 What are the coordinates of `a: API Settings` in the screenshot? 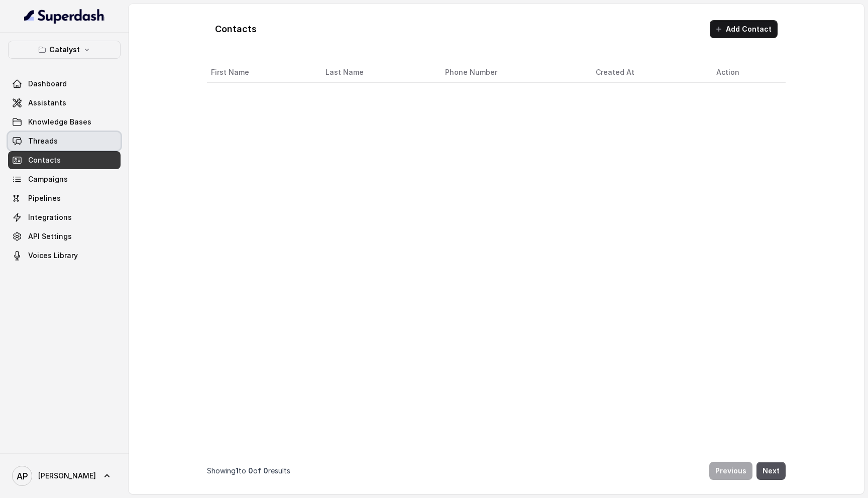 It's located at (64, 237).